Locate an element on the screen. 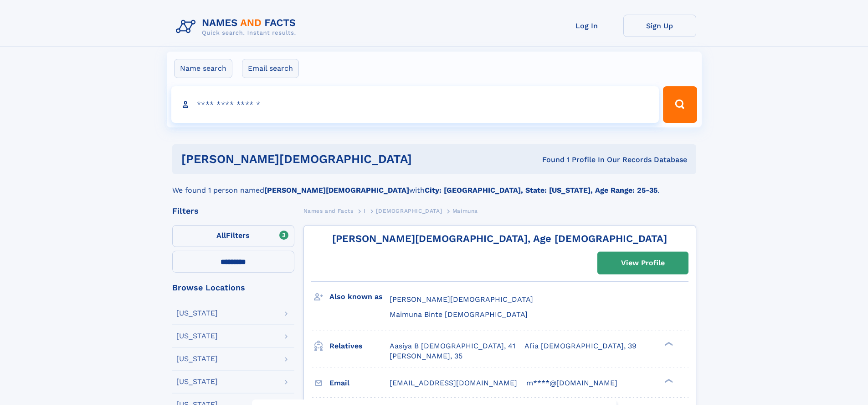  a: Names and Facts is located at coordinates (329, 211).